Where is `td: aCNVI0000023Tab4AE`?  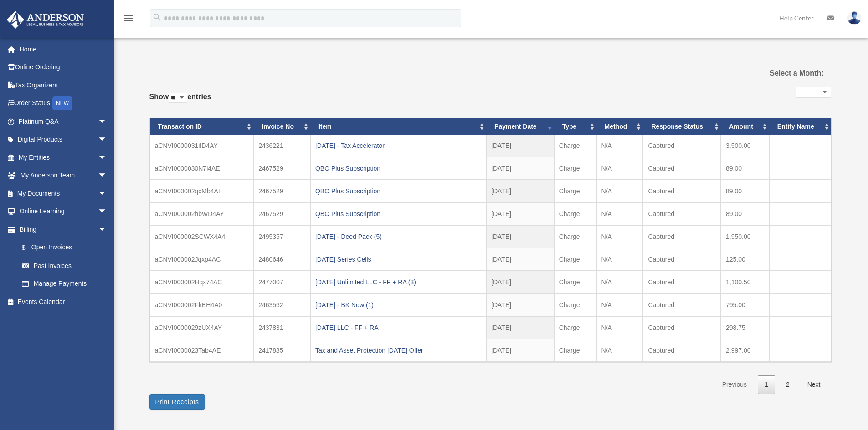
td: aCNVI0000023Tab4AE is located at coordinates (202, 351).